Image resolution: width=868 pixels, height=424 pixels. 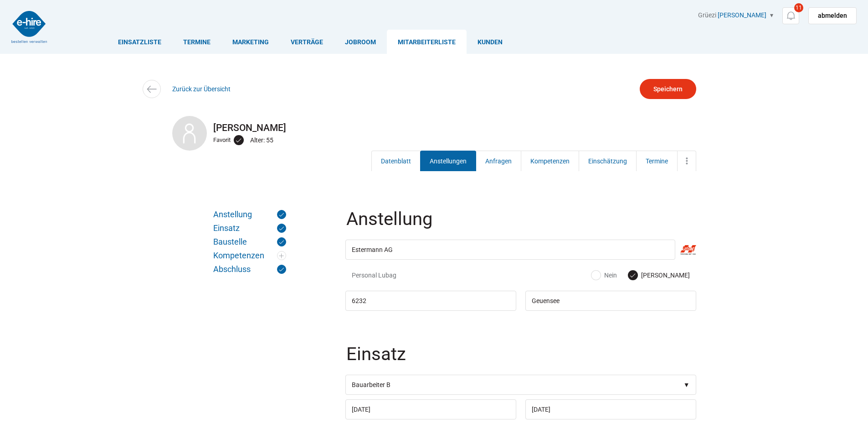 What do you see at coordinates (263, 140) in the screenshot?
I see `div: Alter: 55` at bounding box center [263, 140].